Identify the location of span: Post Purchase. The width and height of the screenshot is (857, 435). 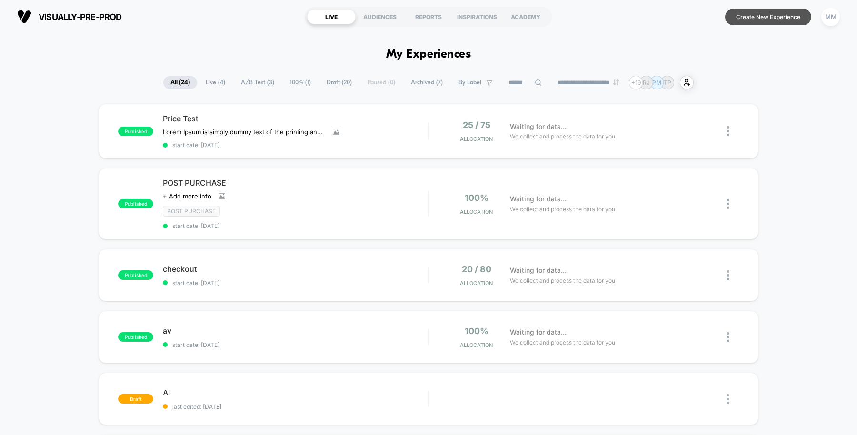
(191, 211).